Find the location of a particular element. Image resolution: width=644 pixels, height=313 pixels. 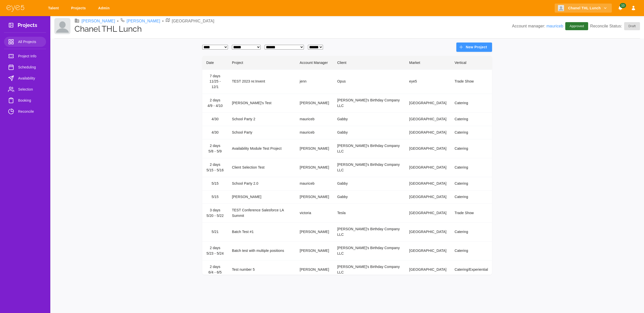

a: Selection is located at coordinates (25, 89).